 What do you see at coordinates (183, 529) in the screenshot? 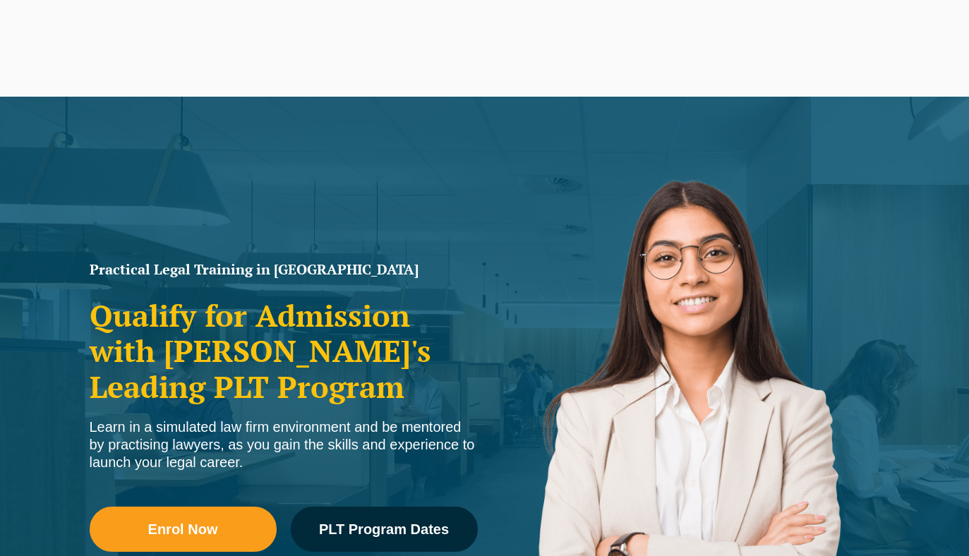
I see `a: Enrol Now` at bounding box center [183, 529].